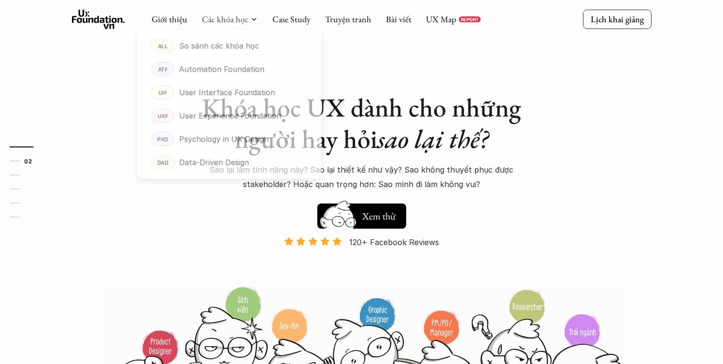  I want to click on p: So sánh các khóa học, so click(219, 45).